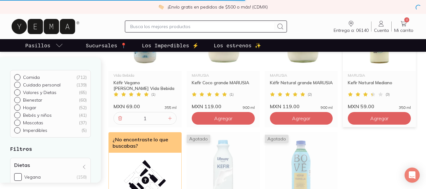 This screenshot has width=426, height=189. I want to click on span: ( 3 ), so click(388, 94).